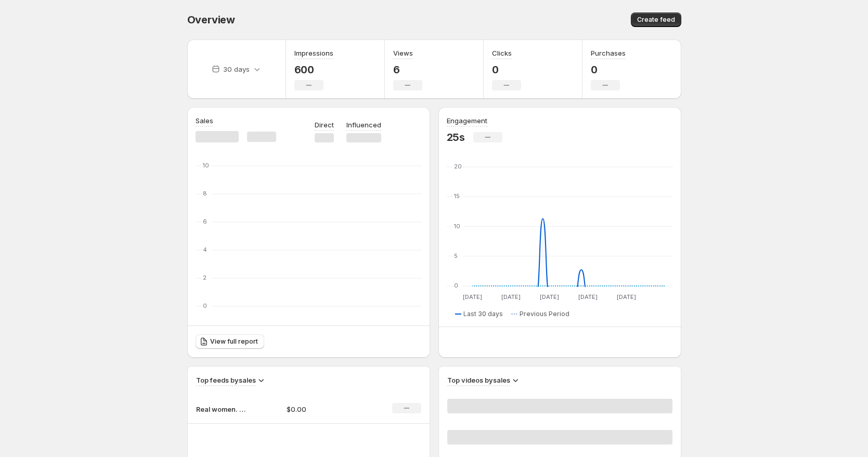 Image resolution: width=868 pixels, height=457 pixels. Describe the element at coordinates (324, 409) in the screenshot. I see `p: $0.00` at that location.